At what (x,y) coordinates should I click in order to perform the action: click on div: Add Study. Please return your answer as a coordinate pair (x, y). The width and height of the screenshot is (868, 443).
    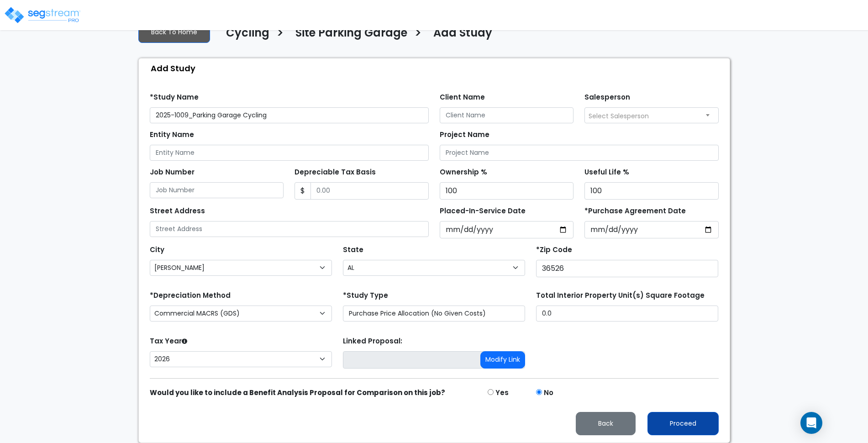
    Looking at the image, I should click on (437, 68).